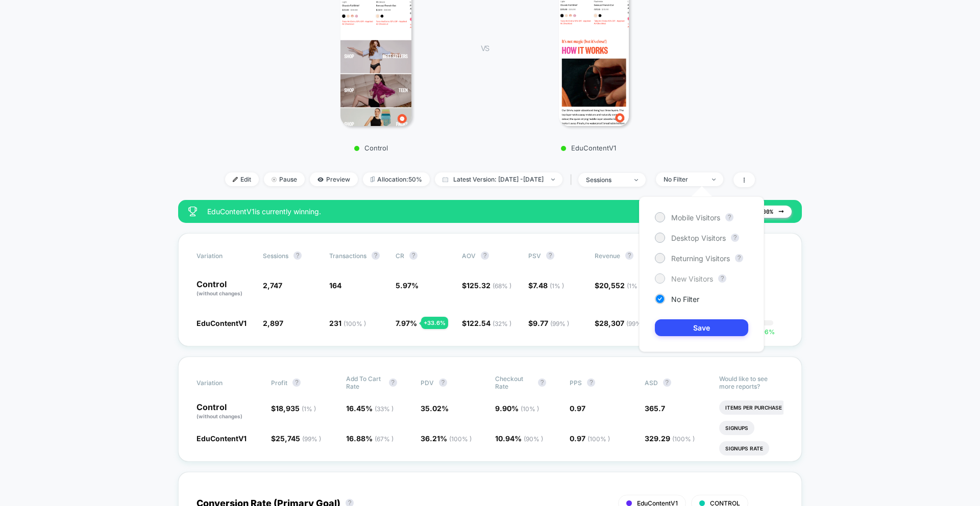  I want to click on span: Checkout Rate, so click(514, 383).